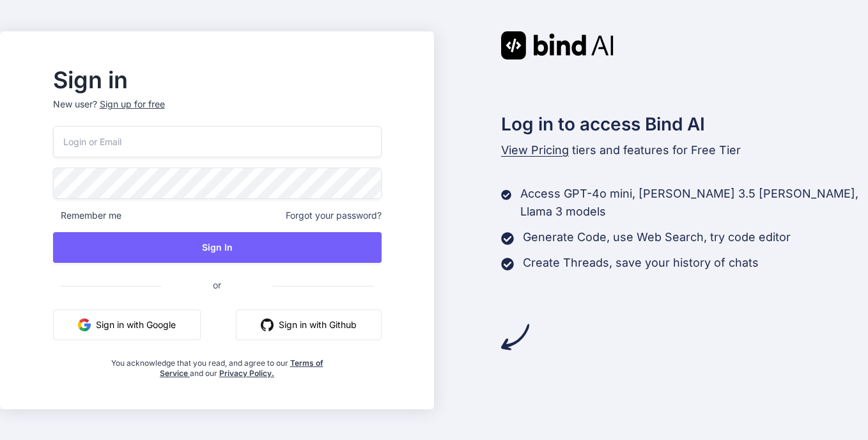  What do you see at coordinates (656, 237) in the screenshot?
I see `p: Generate Code, use Web Search, try code editor` at bounding box center [656, 237].